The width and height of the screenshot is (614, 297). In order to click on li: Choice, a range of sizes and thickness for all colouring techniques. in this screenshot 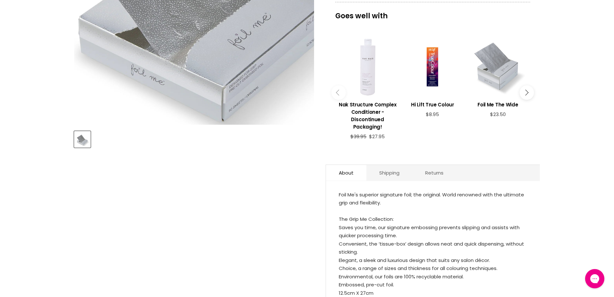, I will do `click(433, 268)`.